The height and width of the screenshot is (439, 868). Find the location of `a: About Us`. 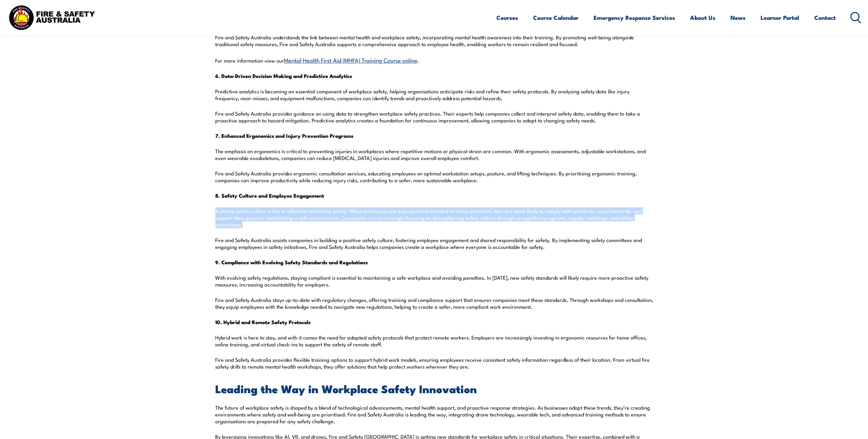

a: About Us is located at coordinates (702, 18).